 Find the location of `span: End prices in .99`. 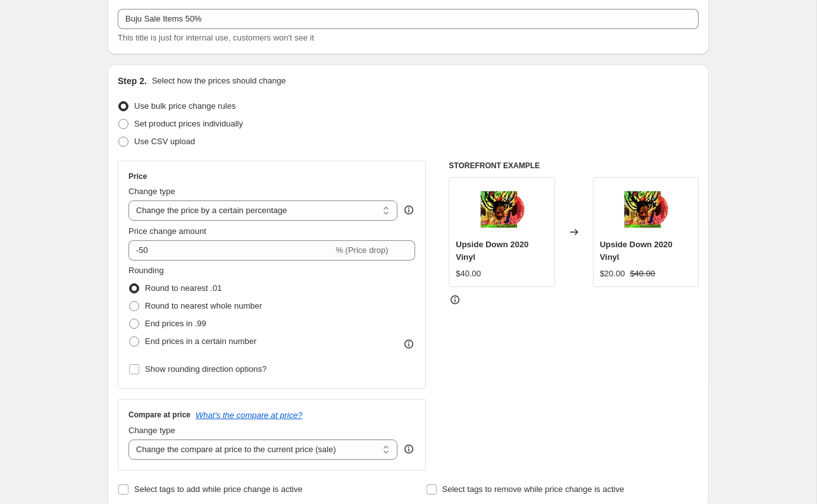

span: End prices in .99 is located at coordinates (175, 323).